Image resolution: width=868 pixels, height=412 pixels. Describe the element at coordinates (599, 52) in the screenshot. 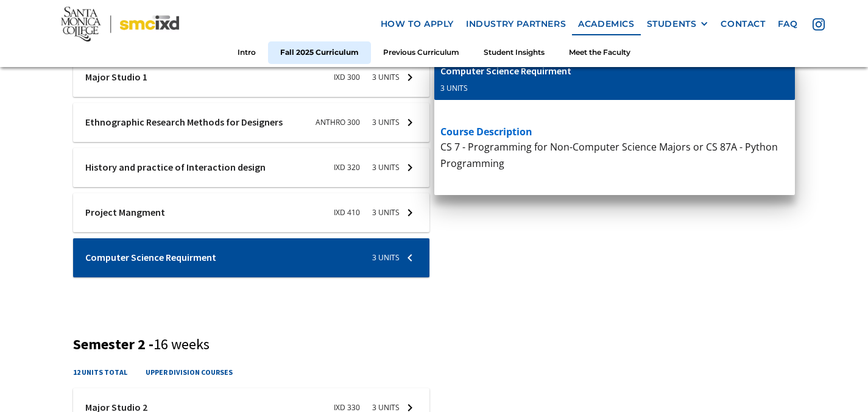

I see `a: Meet the Faculty` at that location.